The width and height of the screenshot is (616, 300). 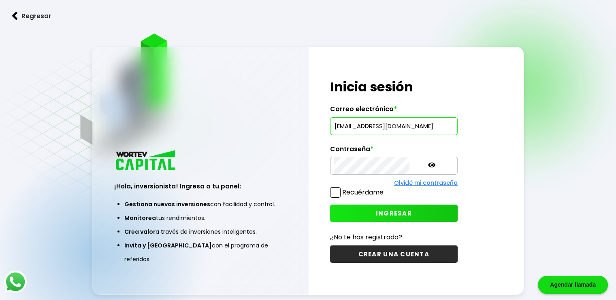 I want to click on p: ¿No te has registrado?, so click(x=393, y=237).